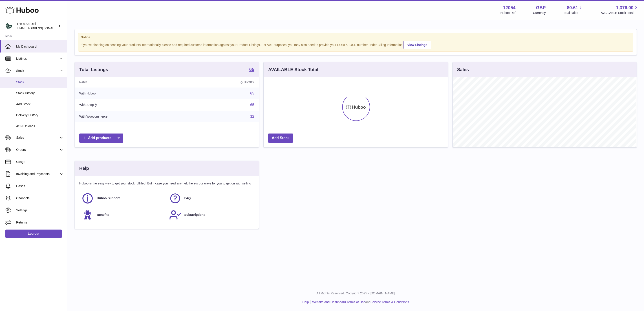 This screenshot has height=311, width=644. Describe the element at coordinates (338, 302) in the screenshot. I see `a: Website and Dashboard Terms of Use` at that location.